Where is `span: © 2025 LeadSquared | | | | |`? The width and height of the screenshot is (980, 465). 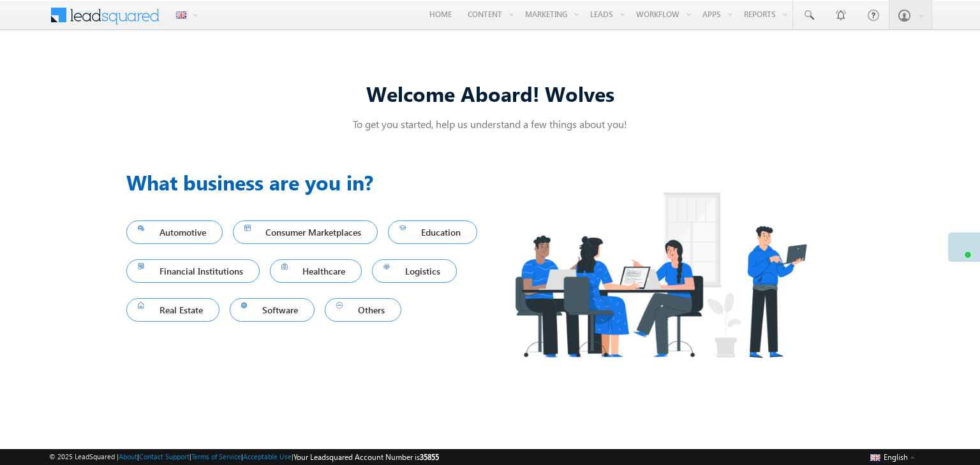
span: © 2025 LeadSquared | | | | | is located at coordinates (244, 457).